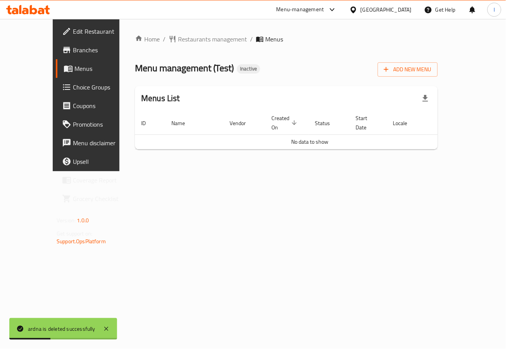 The image size is (506, 349). What do you see at coordinates (102, 50) in the screenshot?
I see `span: Branches` at bounding box center [102, 50].